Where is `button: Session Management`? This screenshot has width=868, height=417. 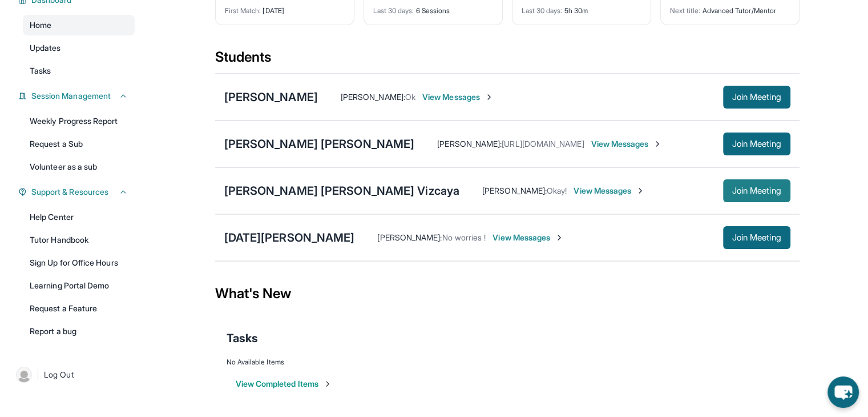 button: Session Management is located at coordinates (77, 96).